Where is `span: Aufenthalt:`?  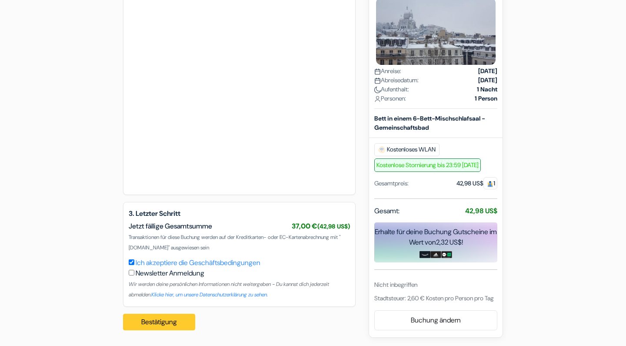
span: Aufenthalt: is located at coordinates (392, 89).